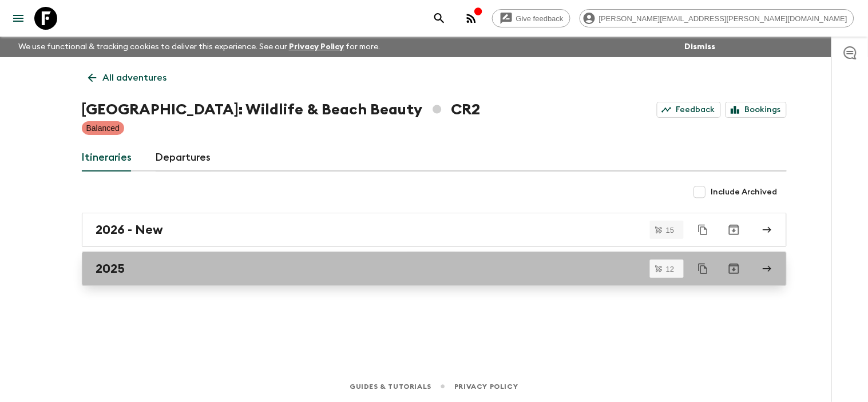 The width and height of the screenshot is (868, 402). I want to click on span: 12, so click(670, 269).